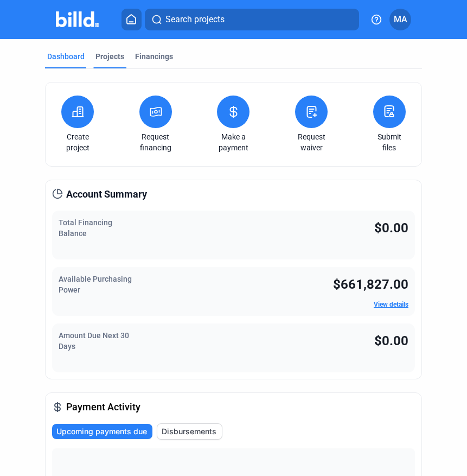 The image size is (467, 476). What do you see at coordinates (103, 407) in the screenshot?
I see `span: Payment Activity` at bounding box center [103, 407].